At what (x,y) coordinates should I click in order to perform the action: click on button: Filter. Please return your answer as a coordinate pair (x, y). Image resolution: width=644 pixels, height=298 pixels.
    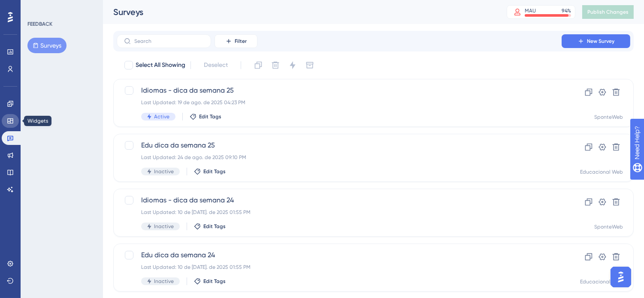
    Looking at the image, I should click on (236, 41).